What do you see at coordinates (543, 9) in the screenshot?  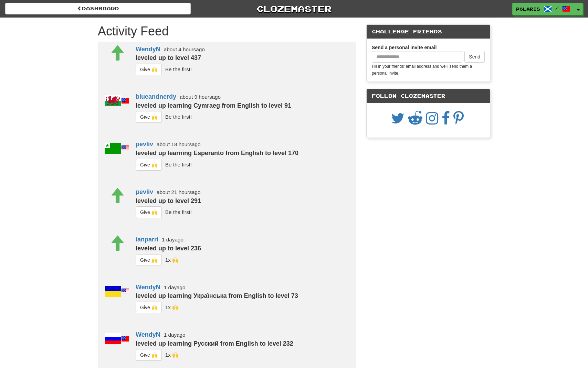 I see `a: p0laris /` at bounding box center [543, 9].